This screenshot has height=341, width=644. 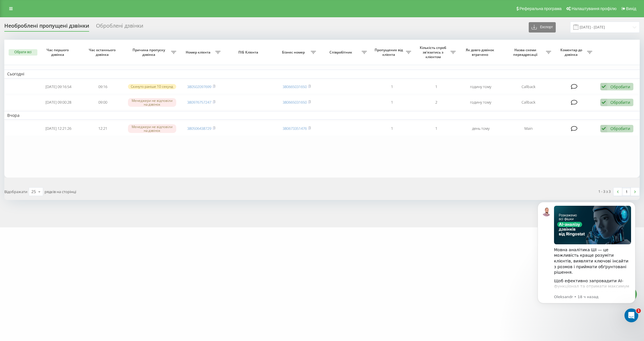 I want to click on span: Бізнес номер, so click(x=294, y=53).